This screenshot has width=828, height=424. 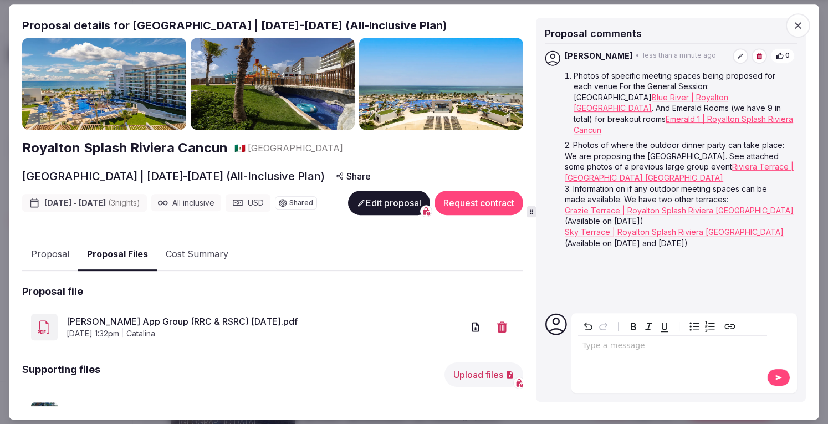 I want to click on span: Shared, so click(x=301, y=203).